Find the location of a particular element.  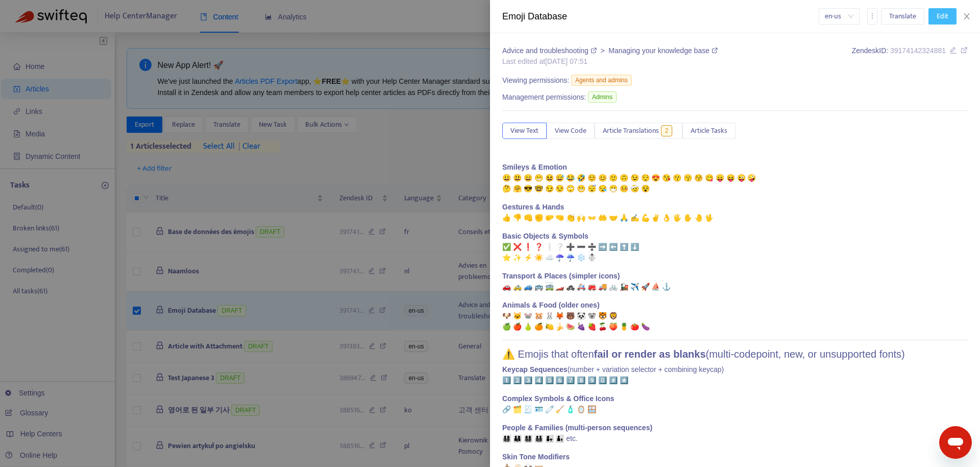

p: (number + variation selector + combining keycap) 1️⃣ 2️⃣ 3️⃣ 4️⃣ 5️⃣ 6️⃣ 7️⃣ 8️⃣ 9️⃣ 0️⃣ #️⃣ *️⃣ is located at coordinates (735, 375).